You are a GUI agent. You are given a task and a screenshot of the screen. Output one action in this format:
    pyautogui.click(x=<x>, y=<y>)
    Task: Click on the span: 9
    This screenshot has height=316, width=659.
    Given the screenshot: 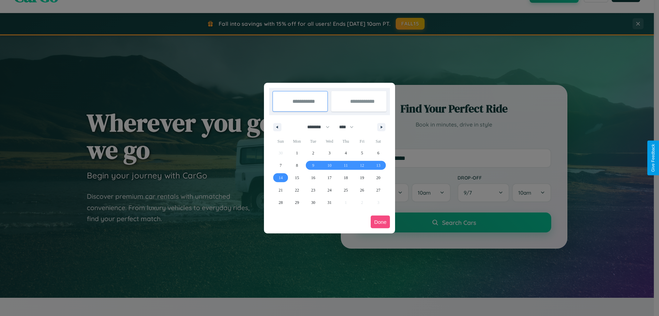 What is the action you would take?
    pyautogui.click(x=314, y=165)
    